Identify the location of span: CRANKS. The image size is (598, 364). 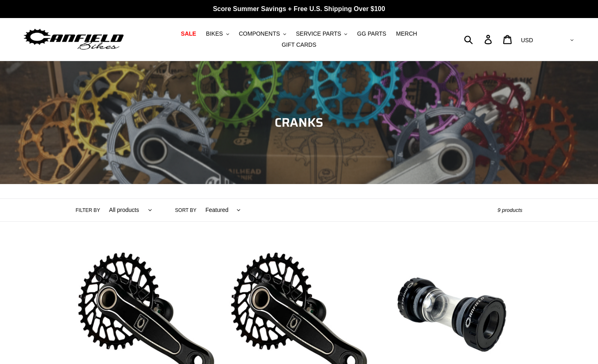
(299, 122).